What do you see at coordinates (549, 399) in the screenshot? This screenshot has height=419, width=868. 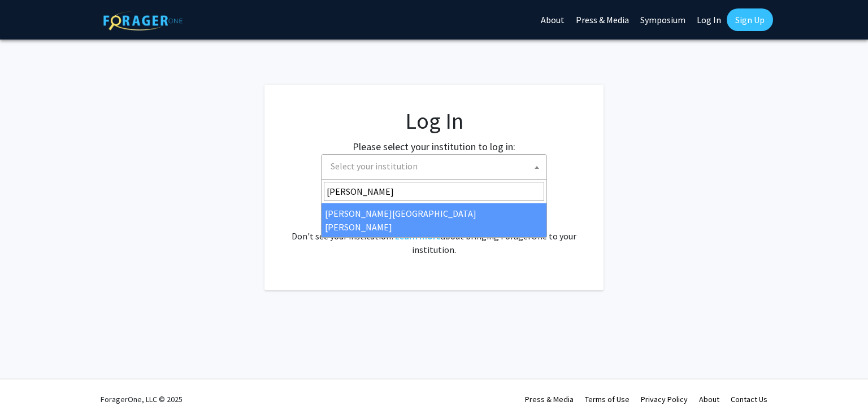 I see `a: Press & Media` at bounding box center [549, 399].